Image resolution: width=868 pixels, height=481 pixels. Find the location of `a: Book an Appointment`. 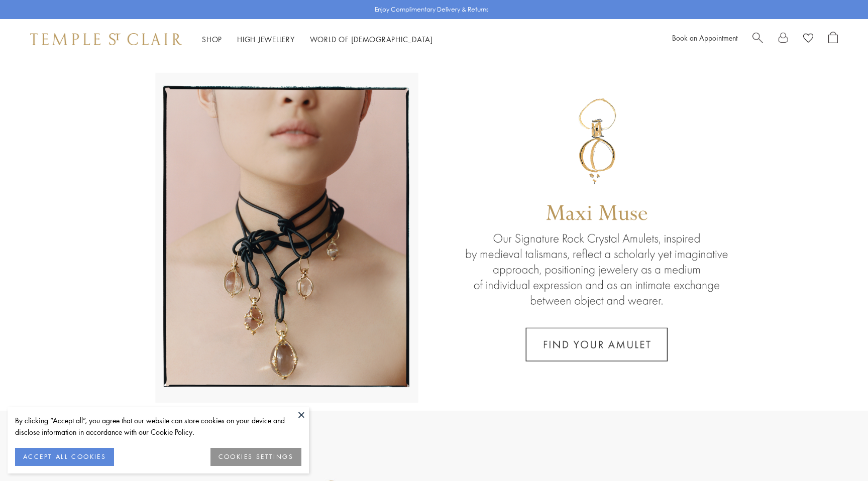

a: Book an Appointment is located at coordinates (705, 38).